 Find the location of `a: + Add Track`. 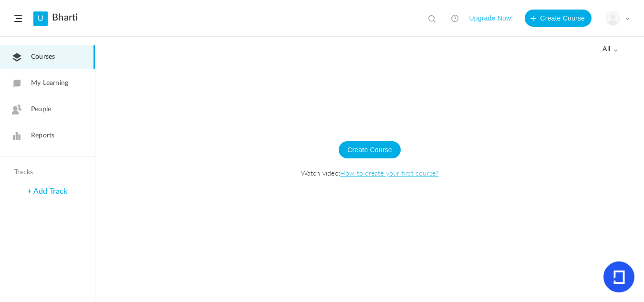

a: + Add Track is located at coordinates (47, 191).